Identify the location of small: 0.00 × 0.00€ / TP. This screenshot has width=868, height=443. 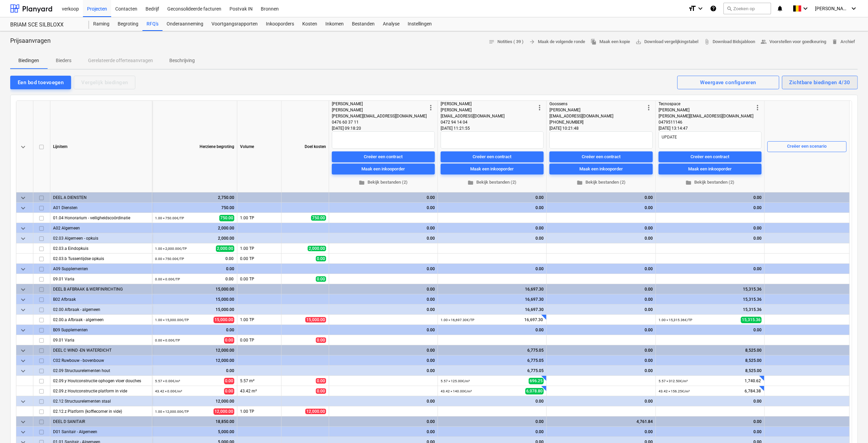
(167, 279).